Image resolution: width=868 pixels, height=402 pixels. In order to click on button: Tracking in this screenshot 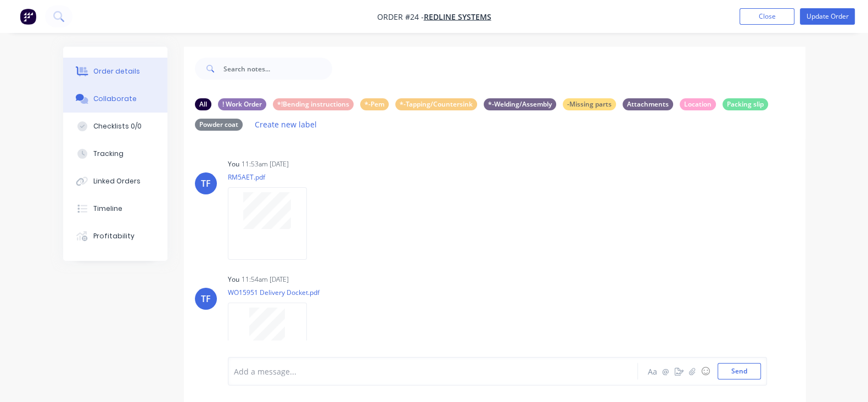, I will do `click(115, 154)`.